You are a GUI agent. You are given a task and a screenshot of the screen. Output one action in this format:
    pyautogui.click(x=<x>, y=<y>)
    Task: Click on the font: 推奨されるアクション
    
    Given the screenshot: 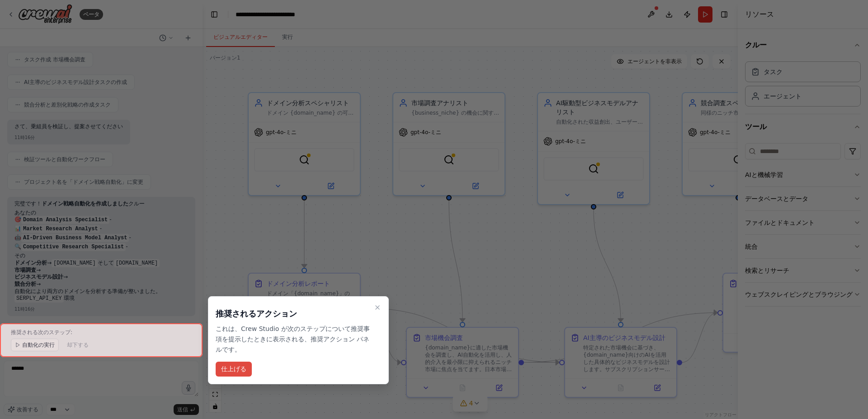 What is the action you would take?
    pyautogui.click(x=256, y=313)
    